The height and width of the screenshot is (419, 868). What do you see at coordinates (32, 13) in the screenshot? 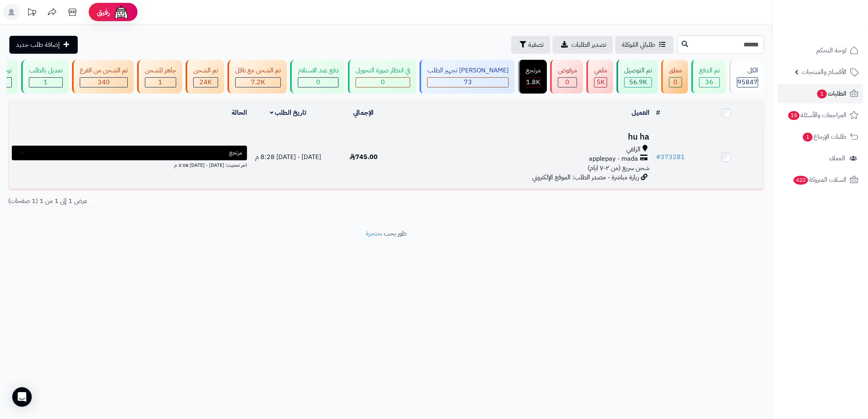
I see `a: تحديثات المنصة` at bounding box center [32, 13].